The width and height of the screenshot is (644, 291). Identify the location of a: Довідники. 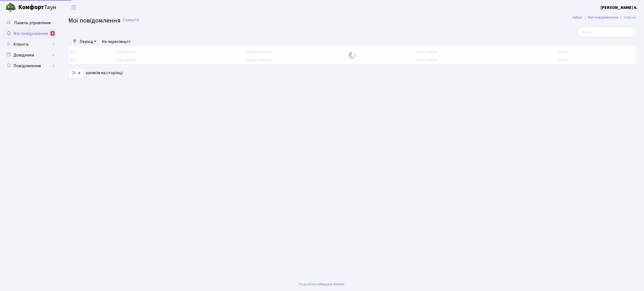
(30, 55).